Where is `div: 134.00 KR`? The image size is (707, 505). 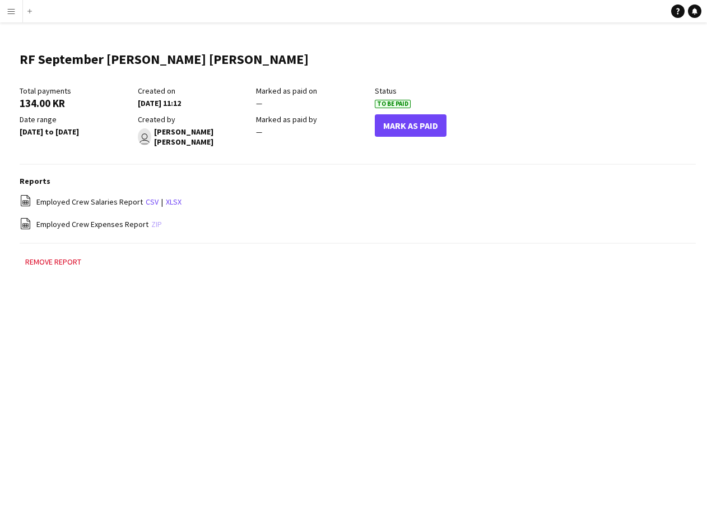
div: 134.00 KR is located at coordinates (76, 103).